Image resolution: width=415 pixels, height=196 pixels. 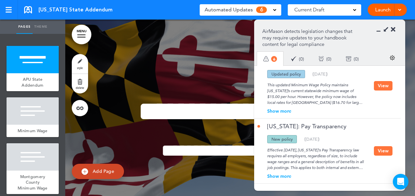 What do you see at coordinates (33, 131) in the screenshot?
I see `a: Minimum Wage` at bounding box center [33, 131].